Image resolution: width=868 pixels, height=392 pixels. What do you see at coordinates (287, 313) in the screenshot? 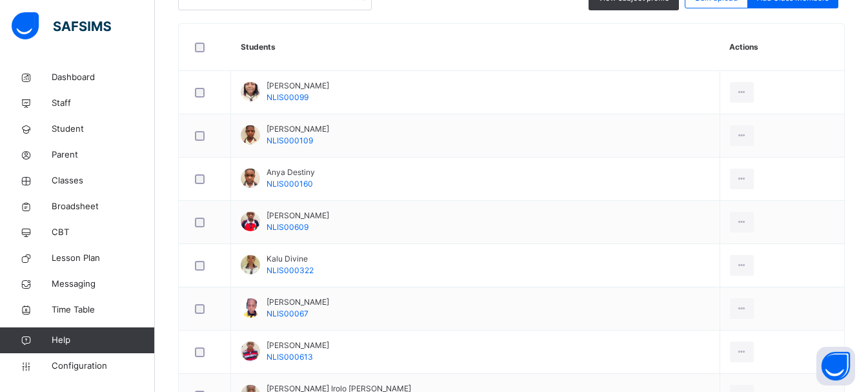
I see `span: NLIS00067` at bounding box center [287, 313].